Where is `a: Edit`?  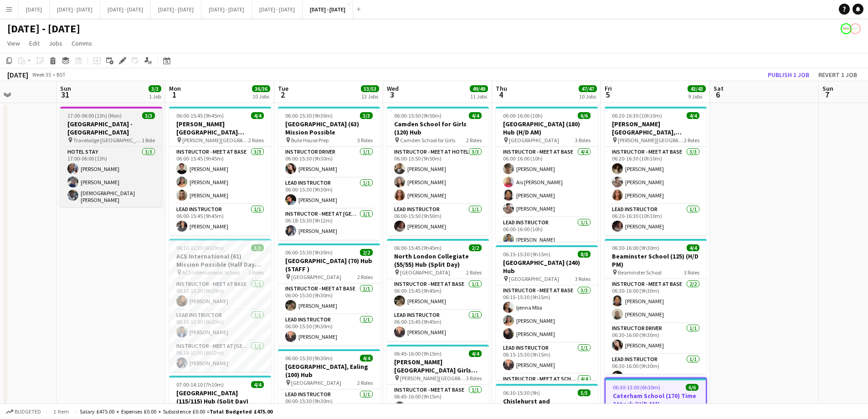
a: Edit is located at coordinates (34, 43).